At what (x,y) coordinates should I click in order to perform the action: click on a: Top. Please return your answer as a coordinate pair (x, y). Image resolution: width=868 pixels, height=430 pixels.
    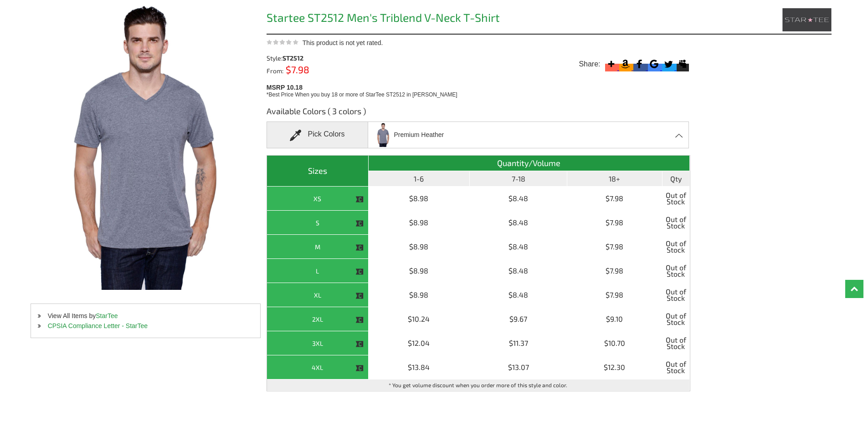
    Looking at the image, I should click on (855, 289).